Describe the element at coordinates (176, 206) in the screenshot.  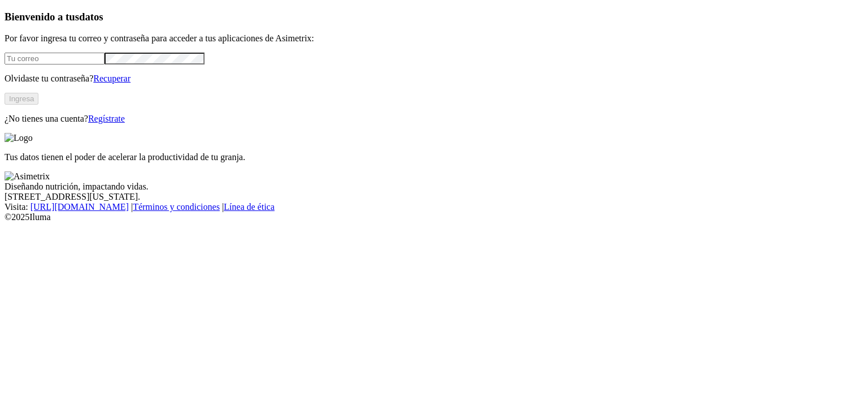
I see `a: Términos y condiciones` at that location.